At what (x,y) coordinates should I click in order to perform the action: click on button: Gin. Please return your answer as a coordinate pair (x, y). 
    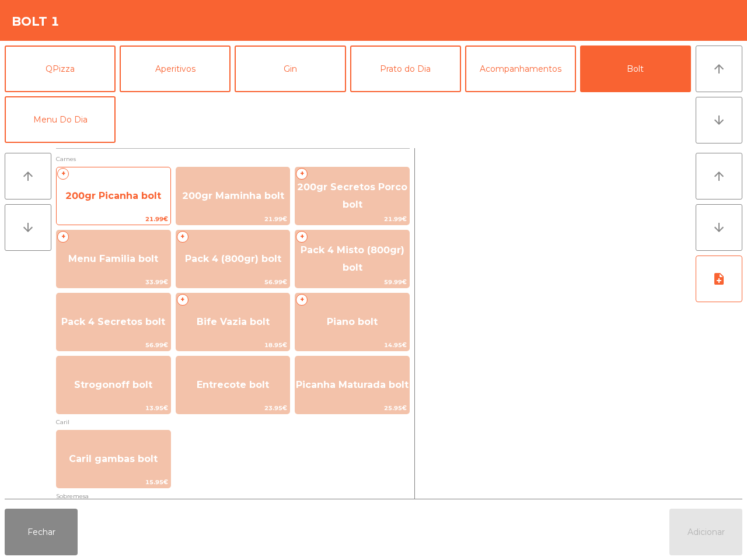
    Looking at the image, I should click on (290, 69).